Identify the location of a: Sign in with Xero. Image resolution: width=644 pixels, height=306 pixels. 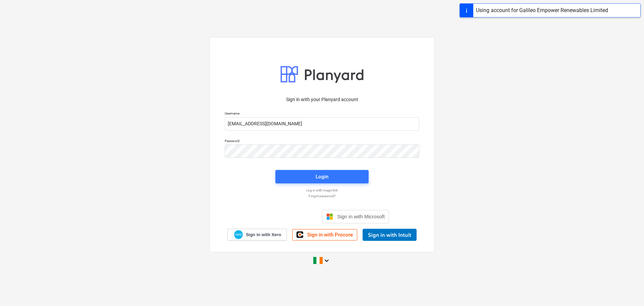
(257, 234).